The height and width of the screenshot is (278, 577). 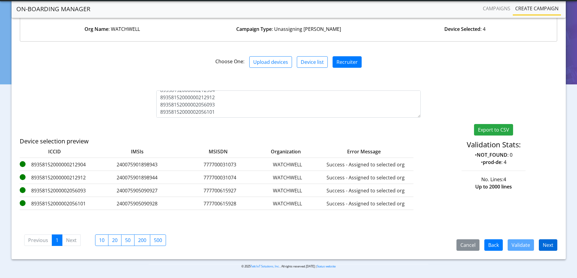 I want to click on button: Validate, so click(x=521, y=245).